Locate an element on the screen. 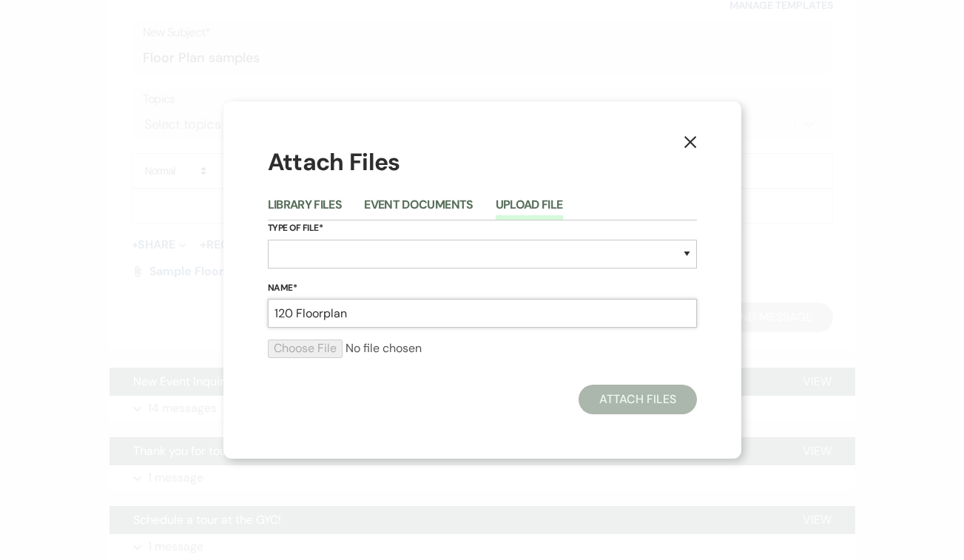 This screenshot has width=964, height=560. button: Library Files is located at coordinates (305, 209).